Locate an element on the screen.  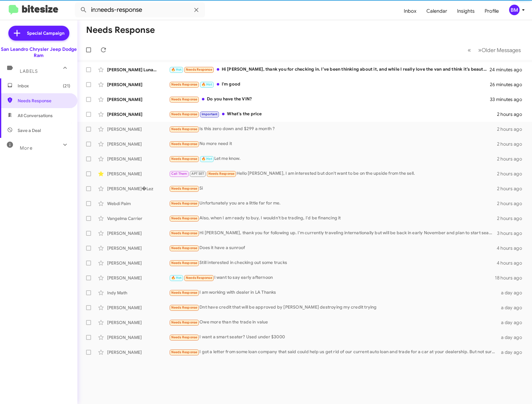
a: Inbox is located at coordinates (410, 11).